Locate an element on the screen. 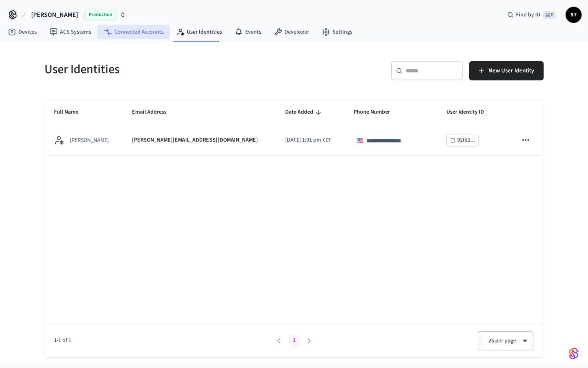  span: CDT is located at coordinates (327, 141).